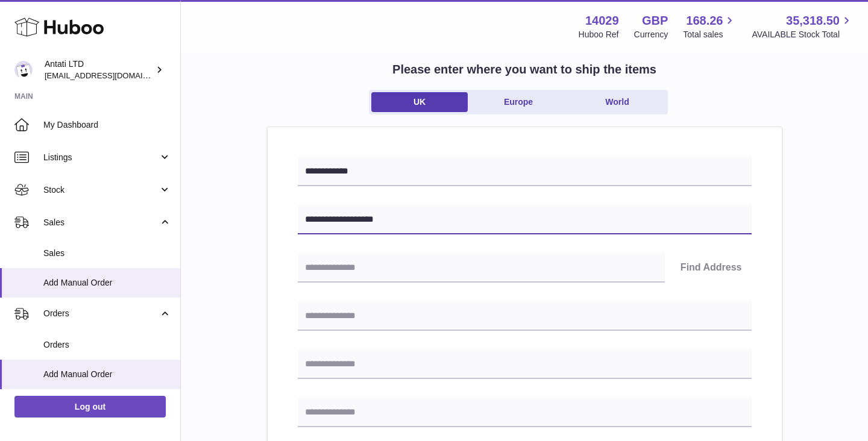 This screenshot has height=441, width=868. What do you see at coordinates (101, 157) in the screenshot?
I see `span: Listings` at bounding box center [101, 157].